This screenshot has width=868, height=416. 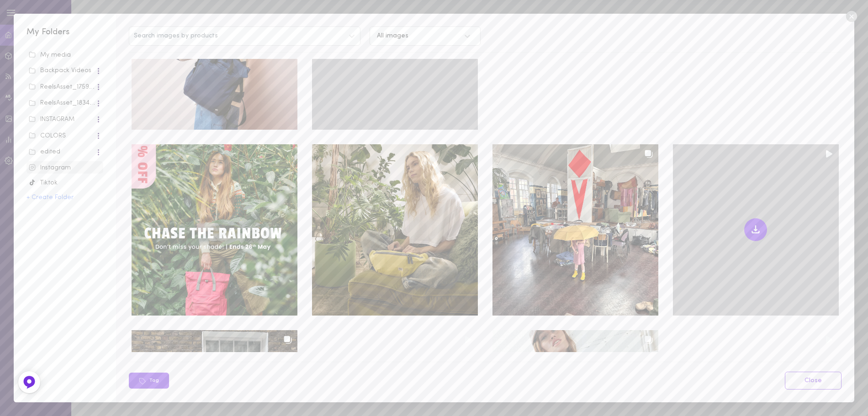 I want to click on span: Search images by products, so click(x=176, y=36).